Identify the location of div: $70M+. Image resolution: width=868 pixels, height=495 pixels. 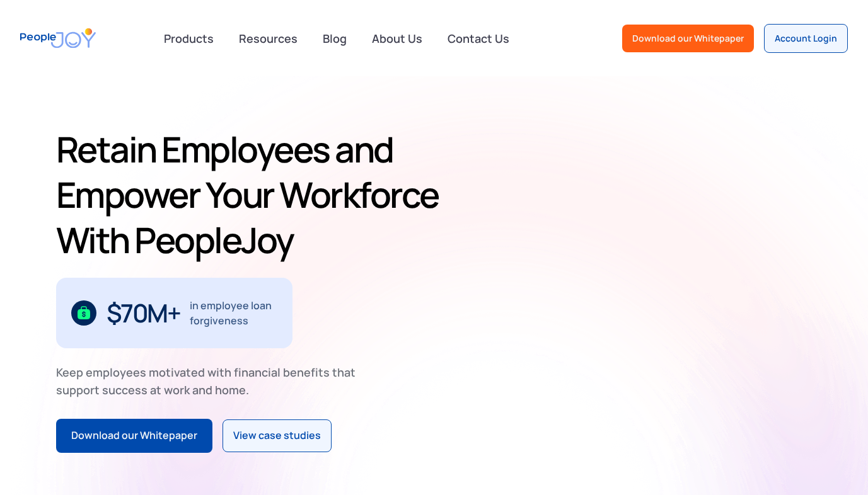
(143, 314).